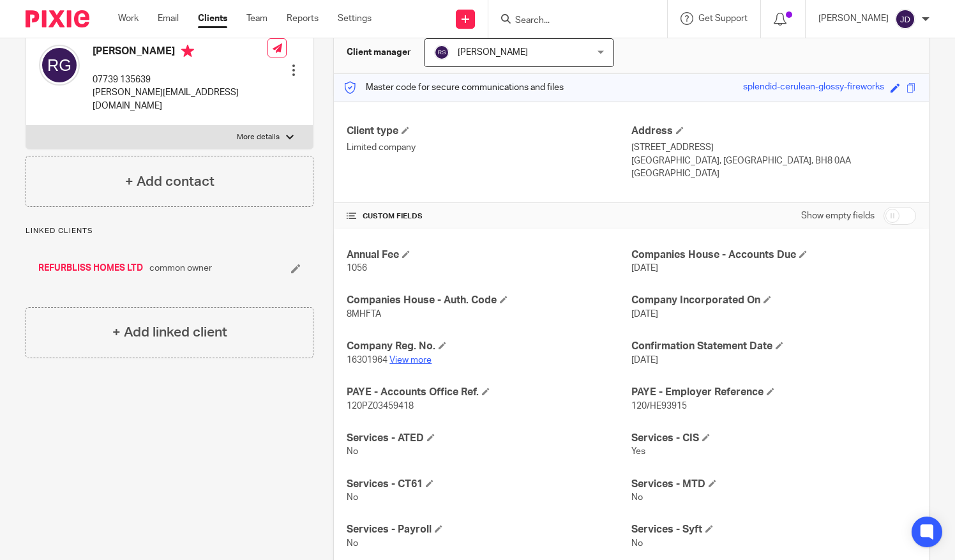 This screenshot has width=955, height=560. Describe the element at coordinates (774, 300) in the screenshot. I see `h4: Company Incorporated On` at that location.